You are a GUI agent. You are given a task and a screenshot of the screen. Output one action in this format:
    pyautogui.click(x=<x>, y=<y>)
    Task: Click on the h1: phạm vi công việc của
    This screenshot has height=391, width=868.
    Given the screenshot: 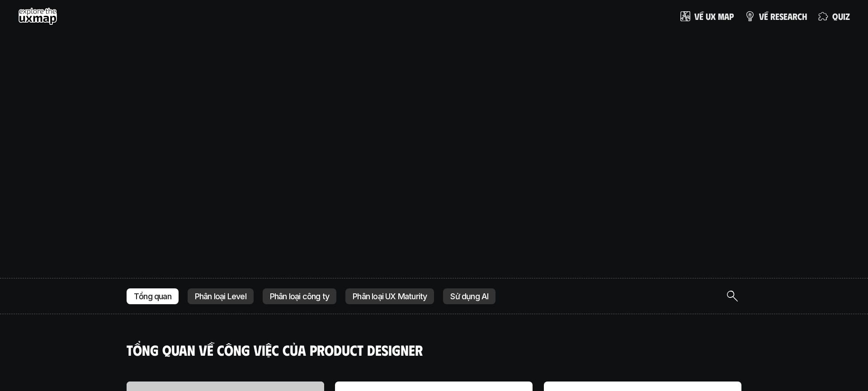 What is the action you would take?
    pyautogui.click(x=434, y=116)
    